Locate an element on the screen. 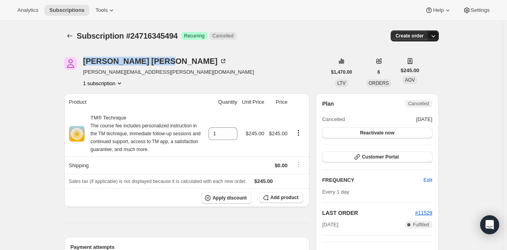 This screenshot has height=250, width=507. button: Analytics is located at coordinates (28, 10).